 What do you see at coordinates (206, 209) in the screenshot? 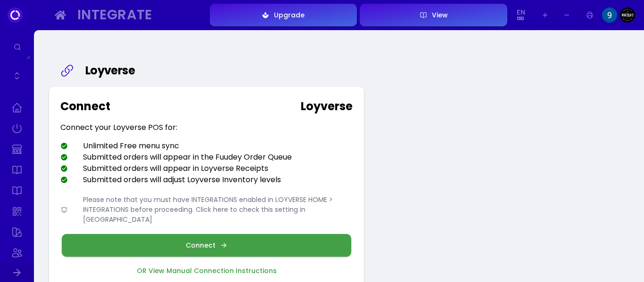
I see `div: Please note that you must have INTEGRATIONS enabled in LOYVERSE HOME > INTEGRATIONS before procee...` at bounding box center [206, 209].